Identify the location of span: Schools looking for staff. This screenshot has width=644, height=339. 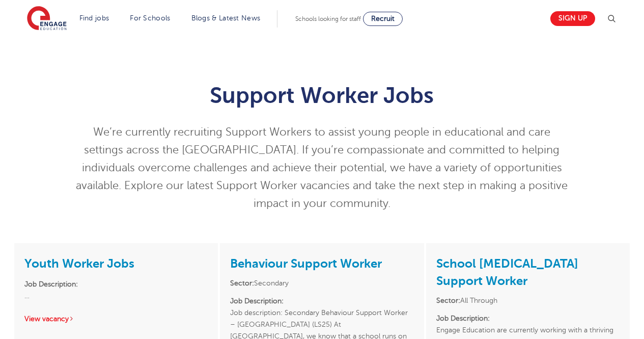
(328, 19).